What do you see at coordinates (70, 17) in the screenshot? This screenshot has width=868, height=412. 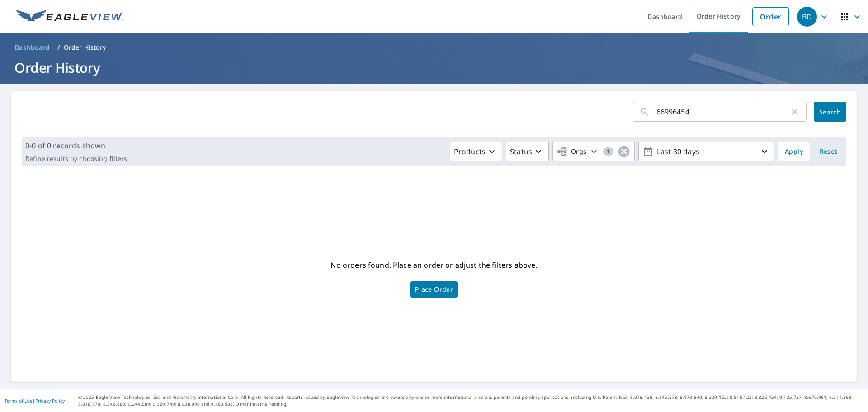 I see `img: EV Logo` at bounding box center [70, 17].